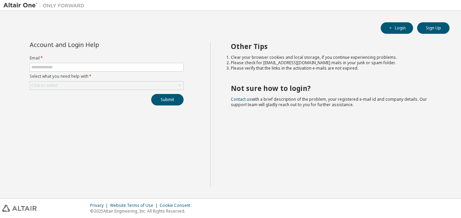  What do you see at coordinates (107, 58) in the screenshot?
I see `label: Email` at bounding box center [107, 58].